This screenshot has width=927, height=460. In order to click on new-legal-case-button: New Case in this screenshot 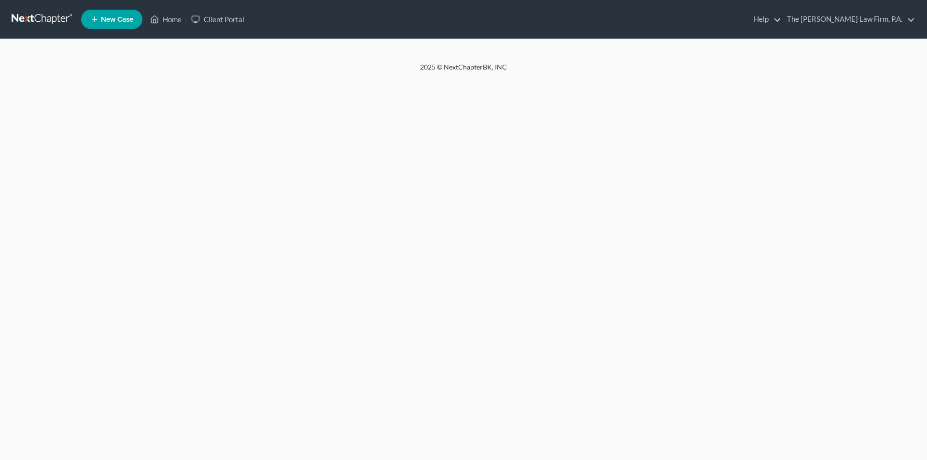, I will do `click(112, 19)`.